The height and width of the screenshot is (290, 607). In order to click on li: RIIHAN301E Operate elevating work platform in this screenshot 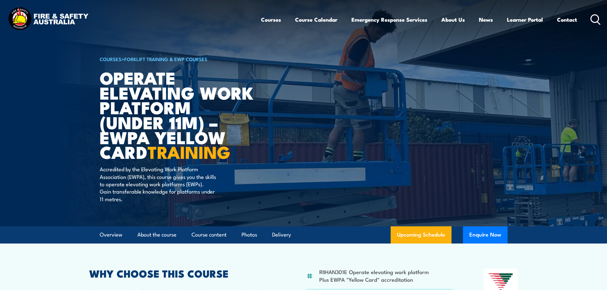, I will do `click(374, 272)`.